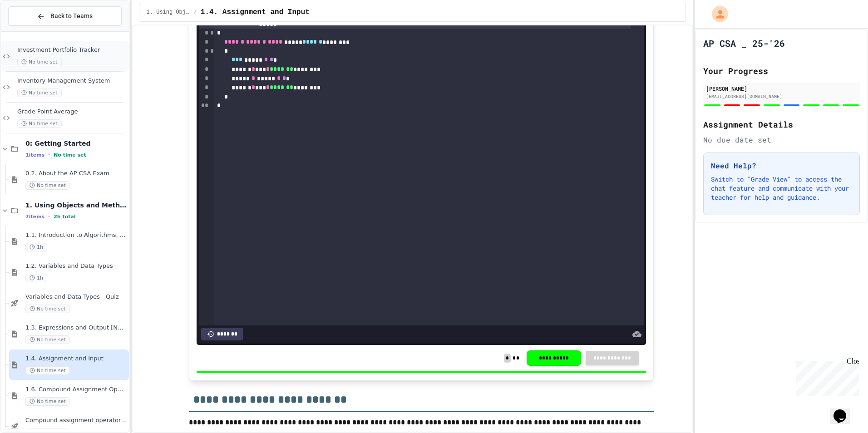 The width and height of the screenshot is (868, 433). Describe the element at coordinates (72, 112) in the screenshot. I see `span: Grade Point Average` at that location.